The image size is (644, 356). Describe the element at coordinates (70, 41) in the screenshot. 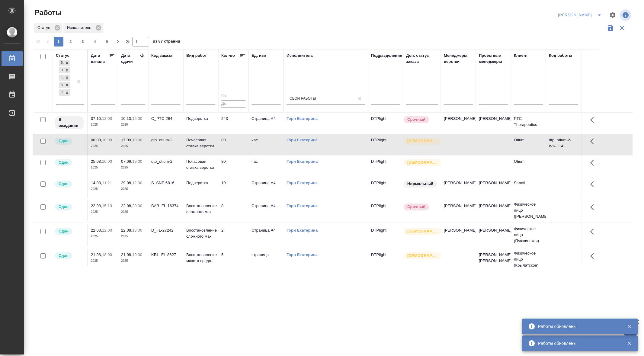

I see `span: 2` at that location.